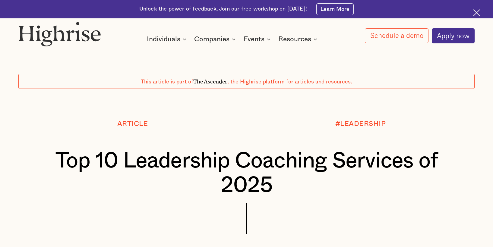 This screenshot has width=493, height=247. Describe the element at coordinates (167, 82) in the screenshot. I see `span: This article is part of` at that location.